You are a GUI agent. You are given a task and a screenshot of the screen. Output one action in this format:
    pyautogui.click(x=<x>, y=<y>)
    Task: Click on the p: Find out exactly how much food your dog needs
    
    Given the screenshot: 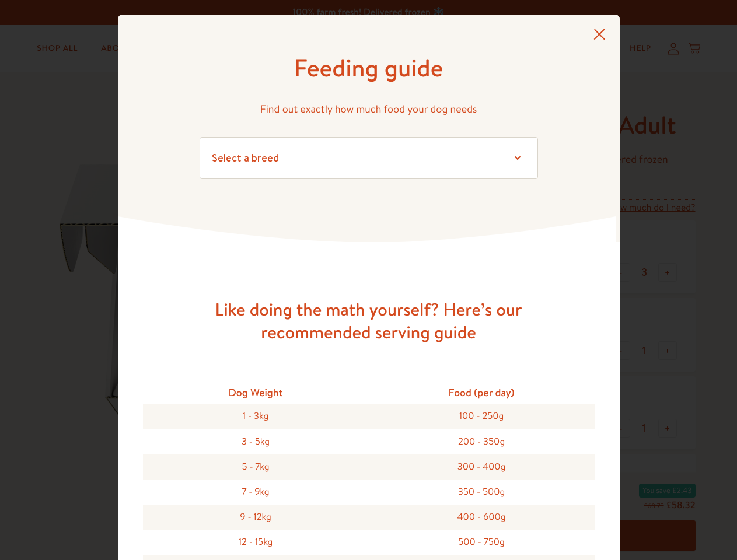 What is the action you would take?
    pyautogui.click(x=369, y=109)
    